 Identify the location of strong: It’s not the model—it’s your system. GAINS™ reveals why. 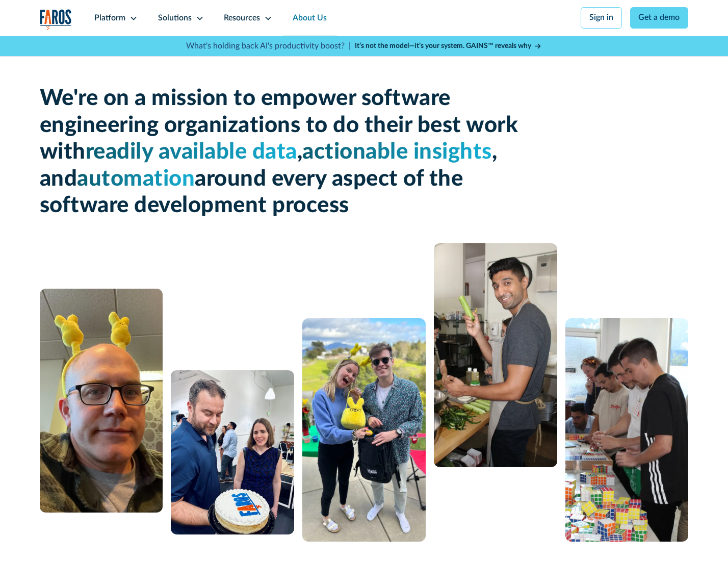
(443, 46).